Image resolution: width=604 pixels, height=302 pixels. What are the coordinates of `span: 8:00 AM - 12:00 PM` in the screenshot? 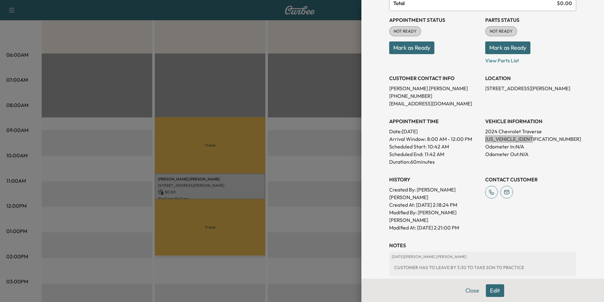 It's located at (450, 139).